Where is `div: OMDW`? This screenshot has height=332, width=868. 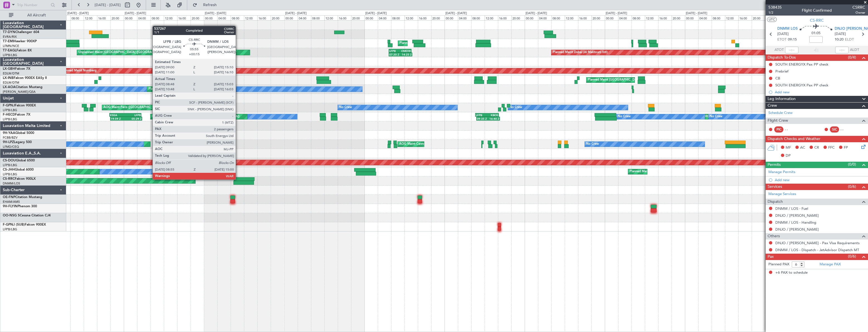 div: OMDW is located at coordinates (406, 51).